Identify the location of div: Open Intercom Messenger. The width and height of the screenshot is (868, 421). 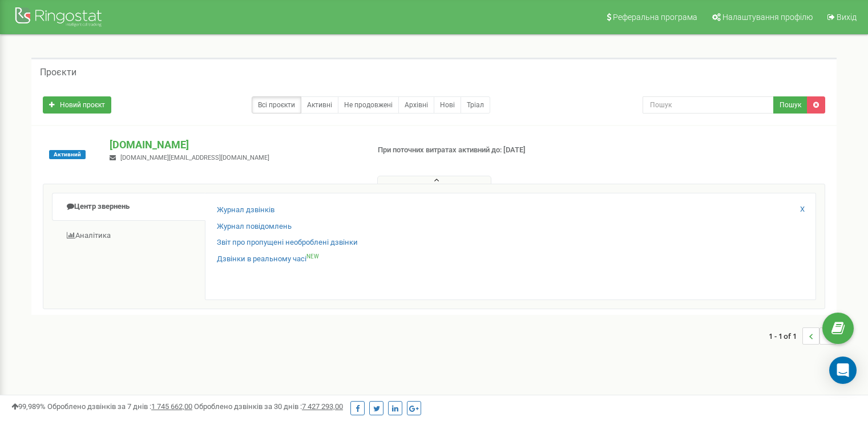
(843, 370).